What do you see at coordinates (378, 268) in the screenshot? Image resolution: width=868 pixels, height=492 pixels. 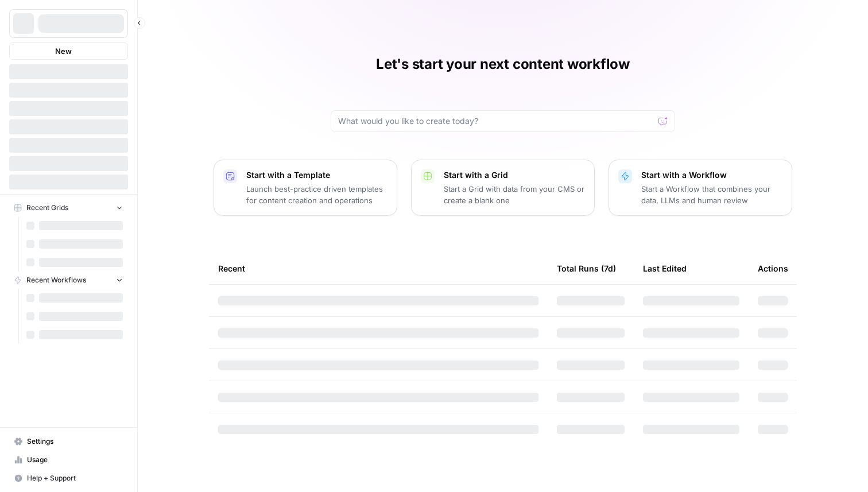 I see `div: Recent` at bounding box center [378, 268].